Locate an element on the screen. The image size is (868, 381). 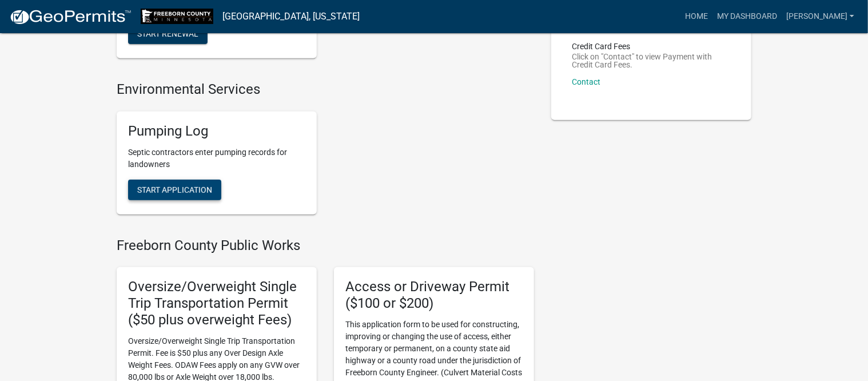
span: Start Renewal is located at coordinates (167, 34).